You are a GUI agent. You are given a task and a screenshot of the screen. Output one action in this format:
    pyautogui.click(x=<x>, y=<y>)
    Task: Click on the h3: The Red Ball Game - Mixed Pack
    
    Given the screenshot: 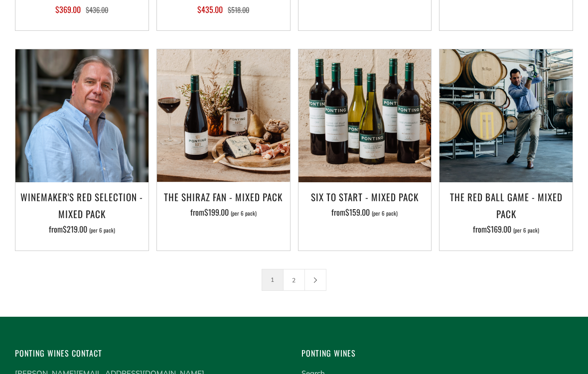 What is the action you would take?
    pyautogui.click(x=505, y=205)
    